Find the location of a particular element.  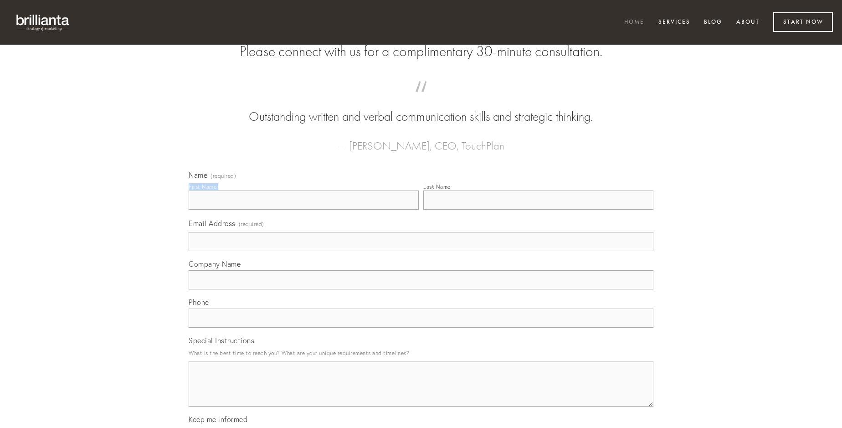

span: Keep me informed is located at coordinates (218, 419).